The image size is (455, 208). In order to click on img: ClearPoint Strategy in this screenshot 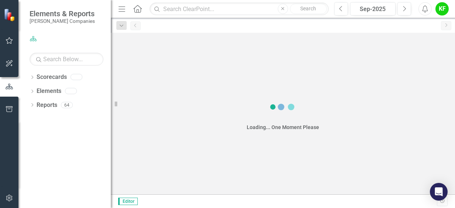, I will do `click(10, 15)`.